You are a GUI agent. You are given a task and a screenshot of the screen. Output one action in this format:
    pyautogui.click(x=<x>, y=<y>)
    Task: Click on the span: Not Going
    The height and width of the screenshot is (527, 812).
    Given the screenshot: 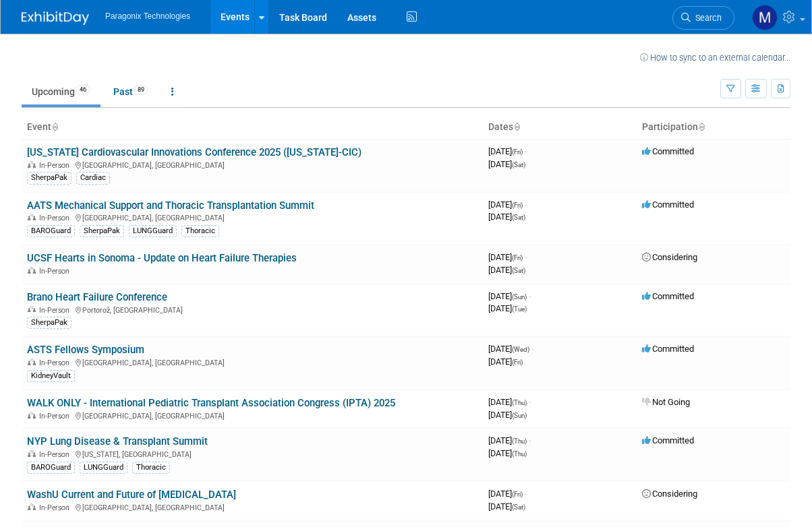 What is the action you would take?
    pyautogui.click(x=665, y=402)
    